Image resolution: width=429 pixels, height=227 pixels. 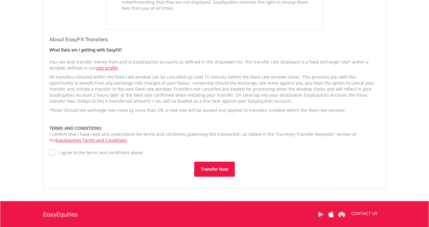 I want to click on a: Apple, so click(x=332, y=215).